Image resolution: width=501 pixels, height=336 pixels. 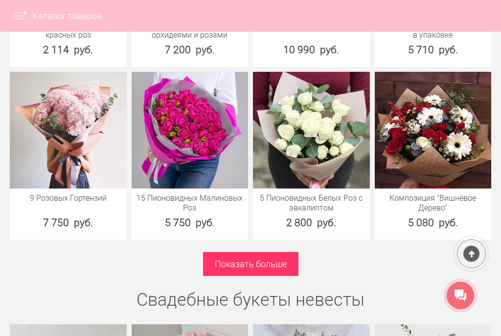 I want to click on a: Показать больше, so click(x=250, y=264).